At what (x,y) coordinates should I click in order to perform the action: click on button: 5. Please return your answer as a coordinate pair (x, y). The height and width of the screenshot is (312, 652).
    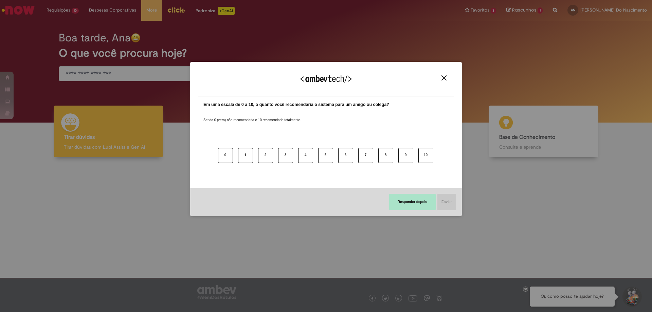
    Looking at the image, I should click on (326, 155).